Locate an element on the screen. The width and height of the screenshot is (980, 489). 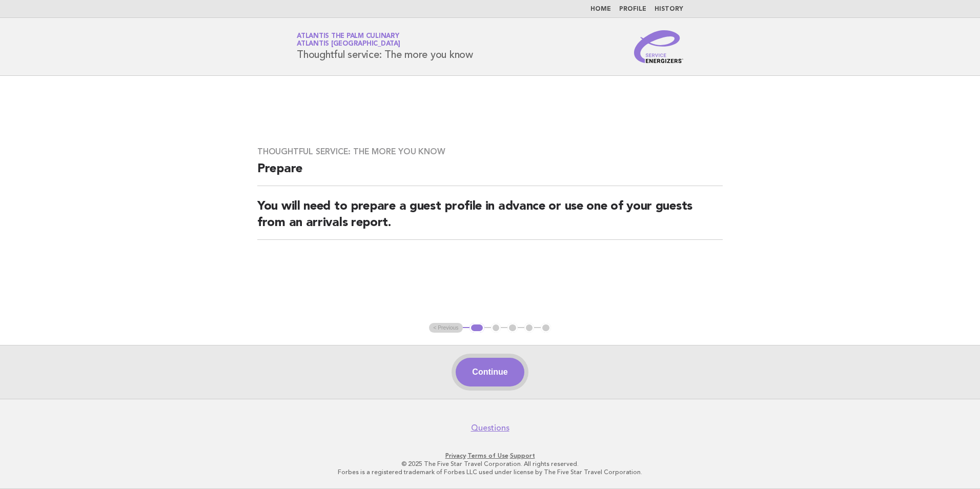
h1: Thoughtful service: The more you know is located at coordinates (385, 47).